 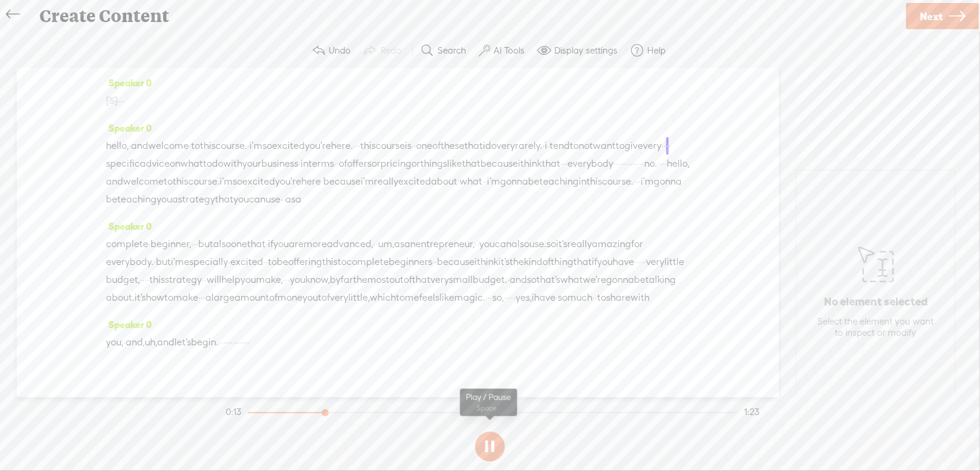 I want to click on span: one, so click(x=239, y=244).